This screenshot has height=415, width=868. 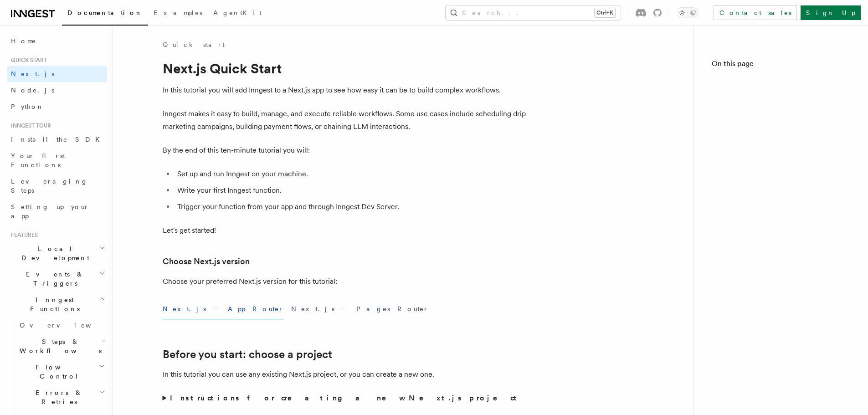 I want to click on span: Setting up your app, so click(x=50, y=212).